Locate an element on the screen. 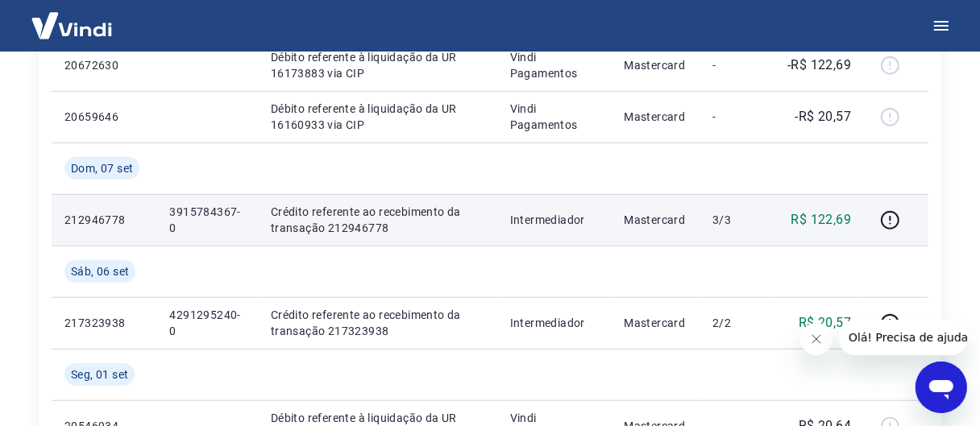 The height and width of the screenshot is (426, 980). p: 20672630 is located at coordinates (104, 66).